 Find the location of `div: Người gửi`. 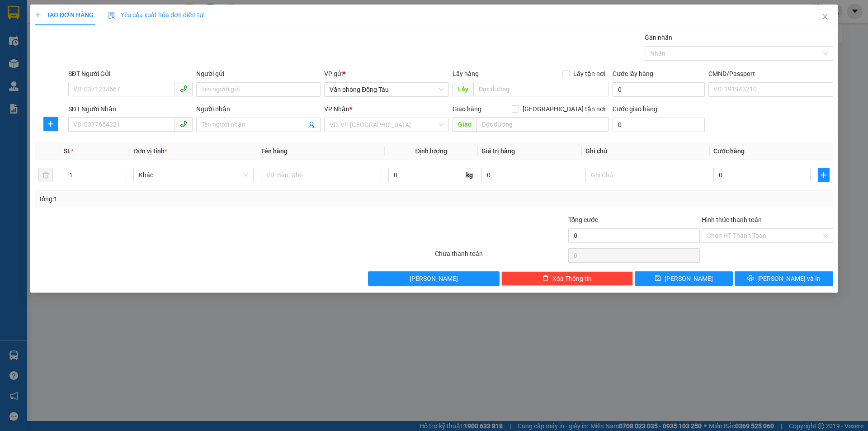

div: Người gửi is located at coordinates (258, 73).